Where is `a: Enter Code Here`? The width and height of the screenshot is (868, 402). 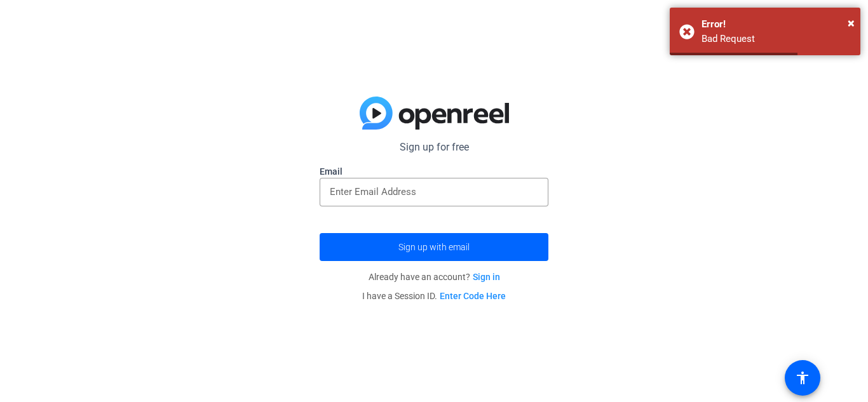 a: Enter Code Here is located at coordinates (473, 296).